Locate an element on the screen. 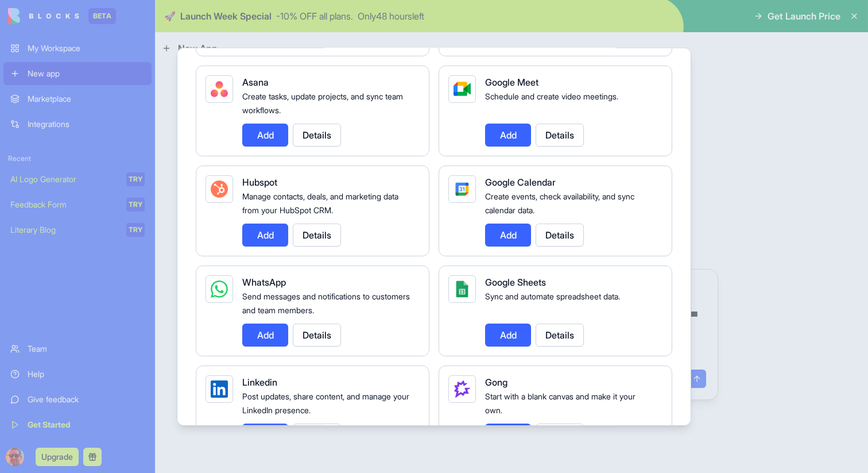 This screenshot has width=868, height=473. span: Google Calendar is located at coordinates (520, 182).